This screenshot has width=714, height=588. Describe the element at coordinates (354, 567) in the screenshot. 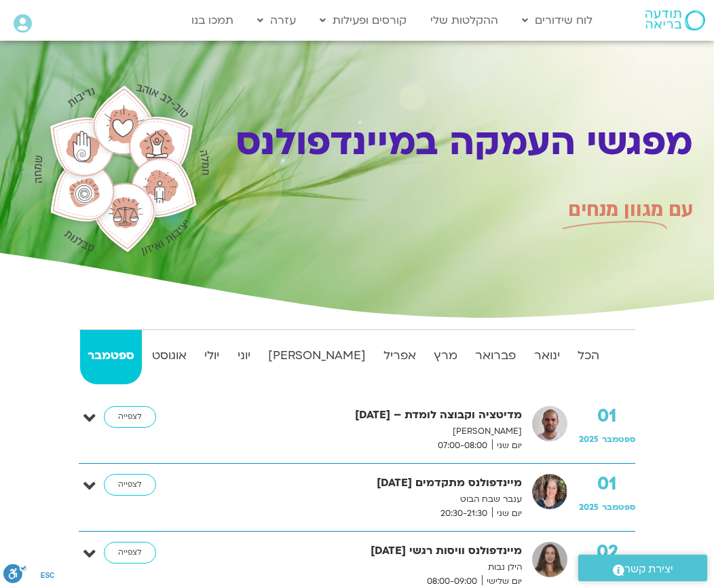

I see `p: הילן נבות` at that location.